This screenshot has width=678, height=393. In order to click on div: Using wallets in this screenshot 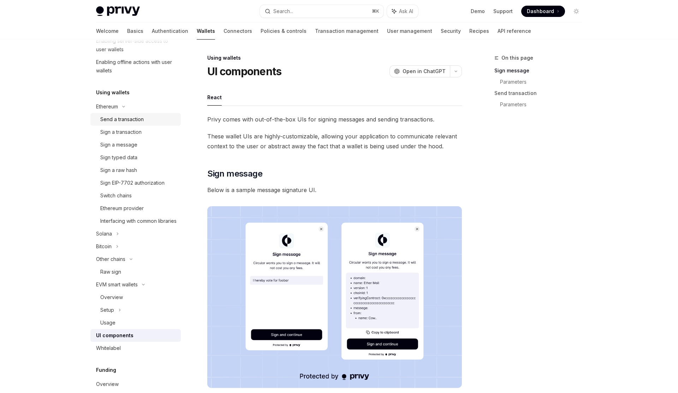, I will do `click(335, 58)`.